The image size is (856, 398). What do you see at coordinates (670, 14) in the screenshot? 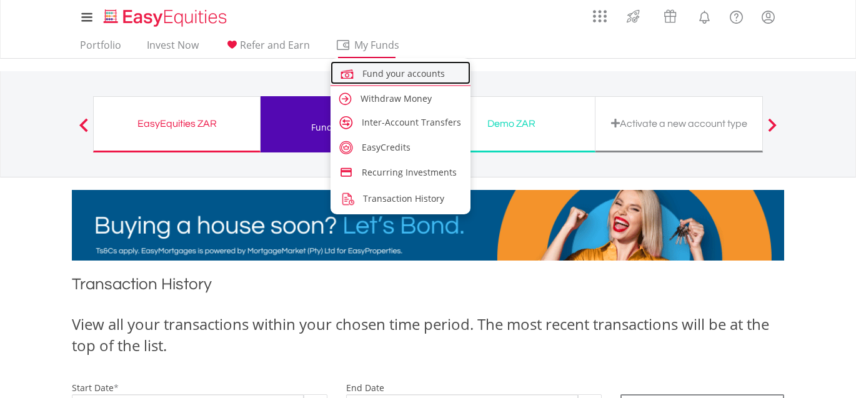
I see `a: Vouchers` at bounding box center [670, 14].